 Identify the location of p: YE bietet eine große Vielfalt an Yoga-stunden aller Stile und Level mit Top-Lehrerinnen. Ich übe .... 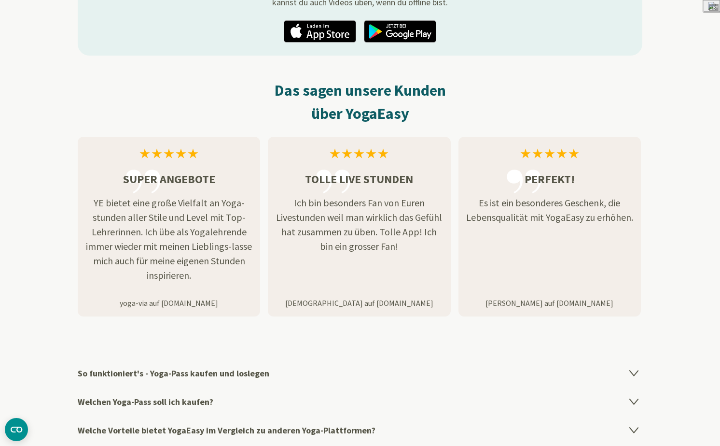
(169, 239).